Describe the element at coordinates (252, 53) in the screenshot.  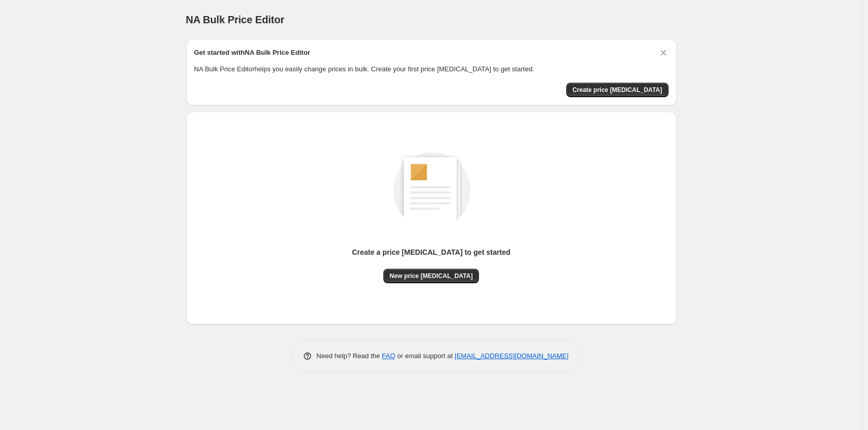
I see `h2: Get started with NA Bulk Price Editor` at that location.